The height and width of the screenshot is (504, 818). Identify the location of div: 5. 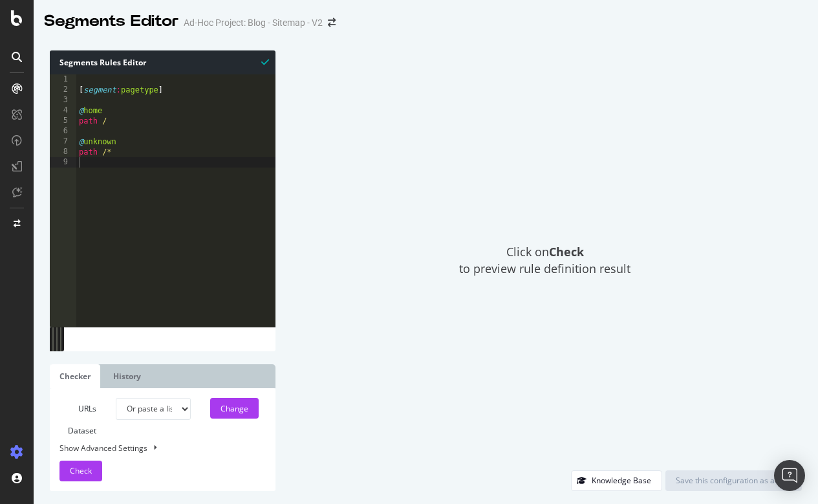
(63, 121).